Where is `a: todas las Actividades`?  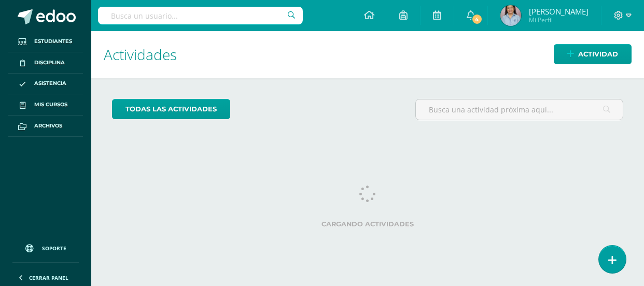
a: todas las Actividades is located at coordinates (171, 109).